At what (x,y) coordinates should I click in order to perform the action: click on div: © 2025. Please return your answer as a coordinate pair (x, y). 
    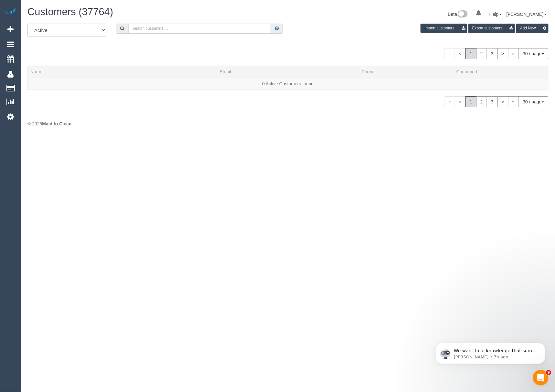
    Looking at the image, I should click on (287, 124).